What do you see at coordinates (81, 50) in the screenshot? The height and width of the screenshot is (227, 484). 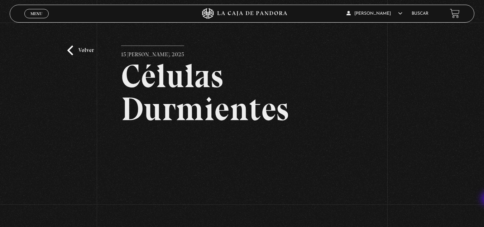 I see `a: Volver` at bounding box center [81, 50].